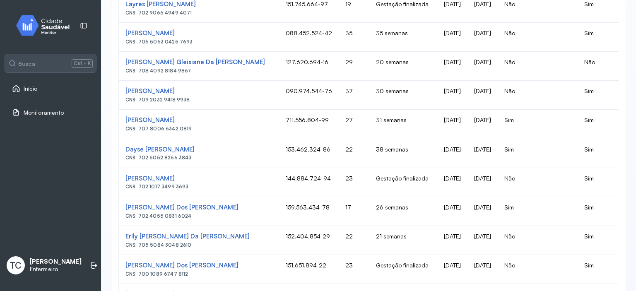  I want to click on td: 37, so click(354, 95).